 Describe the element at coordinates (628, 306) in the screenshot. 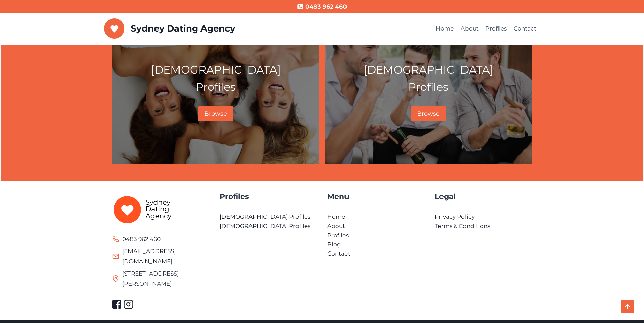

I see `a: Scroll to top` at that location.